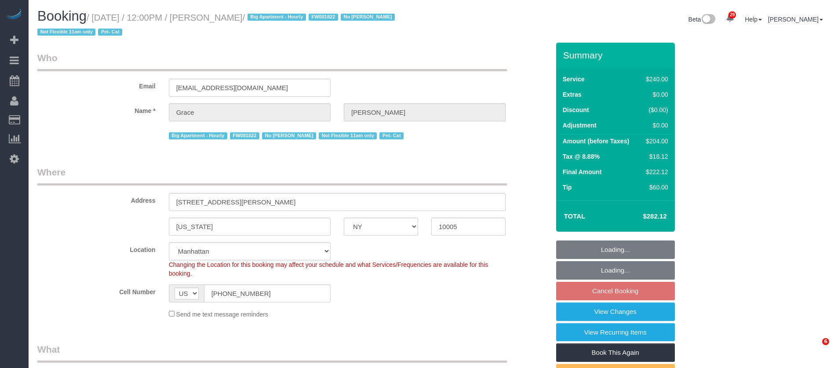 This screenshot has width=834, height=368. What do you see at coordinates (567, 187) in the screenshot?
I see `label: Tip` at bounding box center [567, 187].